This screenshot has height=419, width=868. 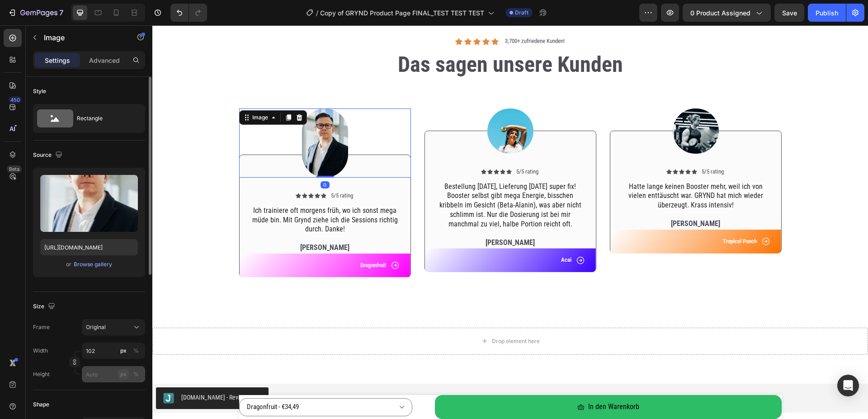 What do you see at coordinates (108, 92) in the screenshot?
I see `div: Image` at bounding box center [108, 92].